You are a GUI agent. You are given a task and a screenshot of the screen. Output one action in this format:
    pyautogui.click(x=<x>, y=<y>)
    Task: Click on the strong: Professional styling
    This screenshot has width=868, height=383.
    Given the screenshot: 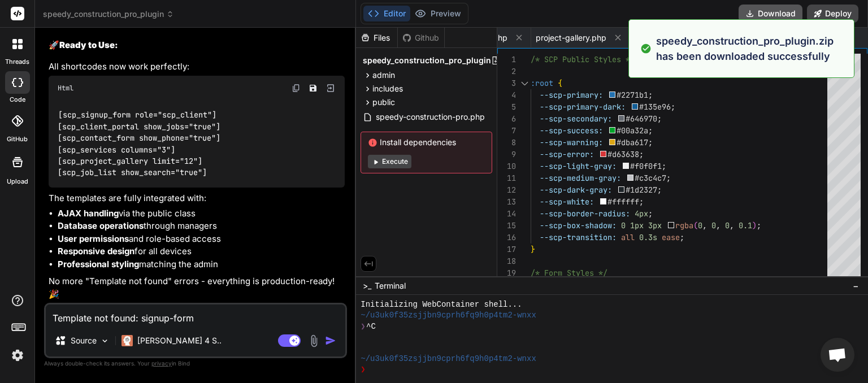 What is the action you would take?
    pyautogui.click(x=99, y=264)
    